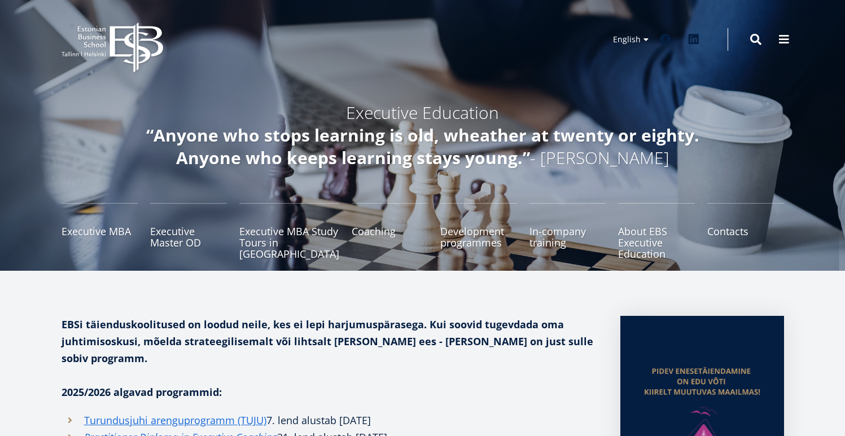  Describe the element at coordinates (666, 40) in the screenshot. I see `a: Facebook` at that location.